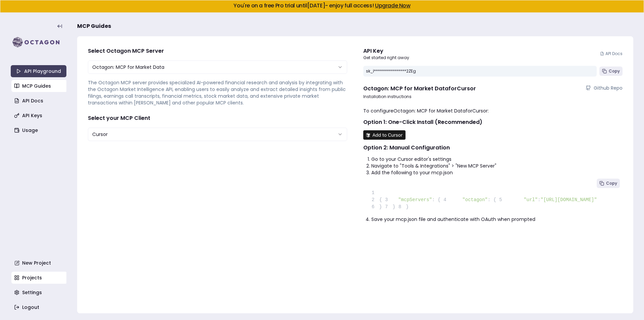 This screenshot has width=644, height=320. What do you see at coordinates (496, 172) in the screenshot?
I see `li: Add the following to your mcp.json` at bounding box center [496, 172].